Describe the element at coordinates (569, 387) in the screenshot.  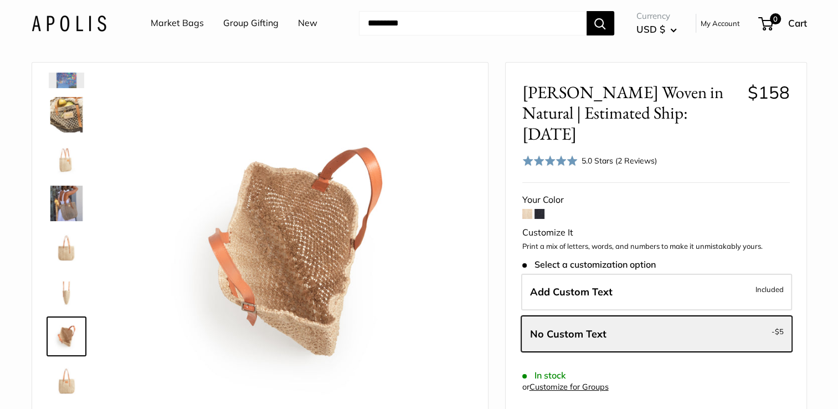
I see `a: Customize for Groups` at that location.